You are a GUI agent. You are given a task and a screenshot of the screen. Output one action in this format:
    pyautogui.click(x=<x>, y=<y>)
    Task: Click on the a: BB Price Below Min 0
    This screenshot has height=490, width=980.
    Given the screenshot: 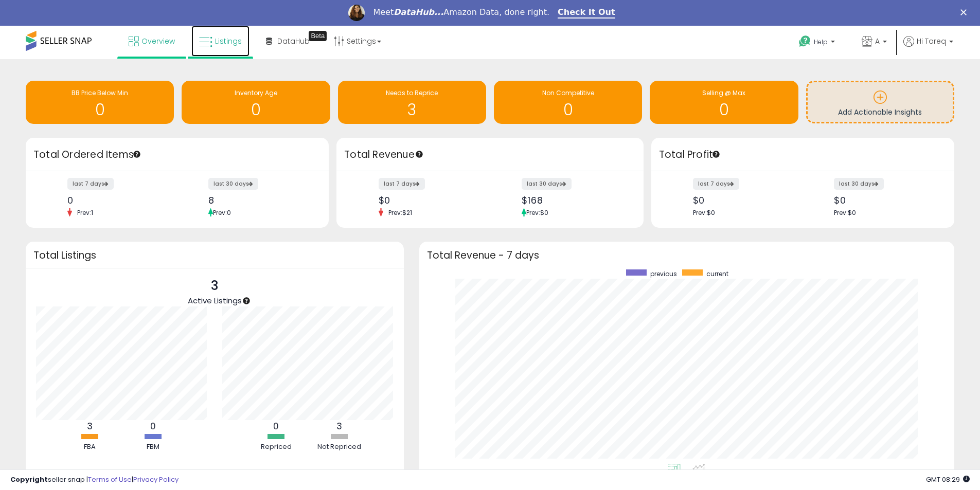 What is the action you would take?
    pyautogui.click(x=100, y=103)
    